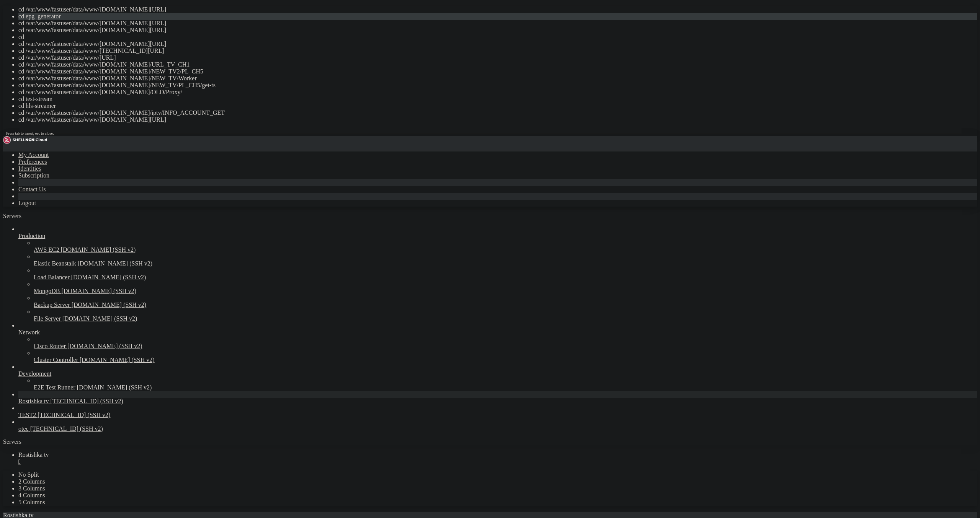 The width and height of the screenshot is (980, 518). I want to click on x-row: IPv4:, so click(441, 51).